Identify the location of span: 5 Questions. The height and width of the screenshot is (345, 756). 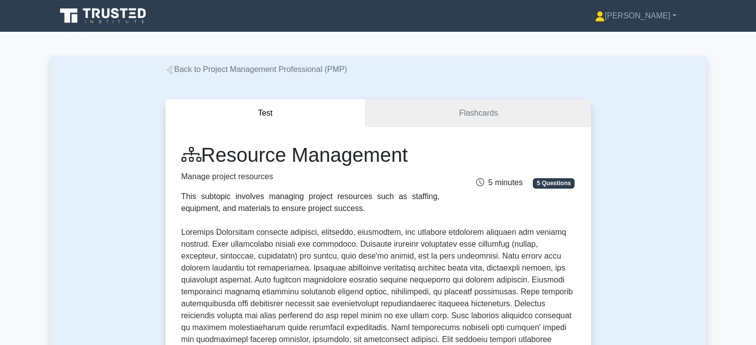
(554, 183).